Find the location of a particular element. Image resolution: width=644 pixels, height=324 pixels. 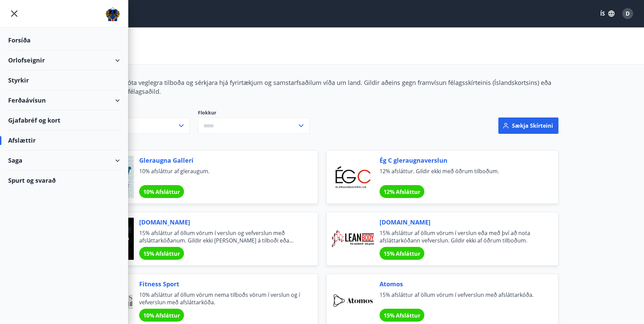

div: Gjafabréf og kort is located at coordinates (64, 120).